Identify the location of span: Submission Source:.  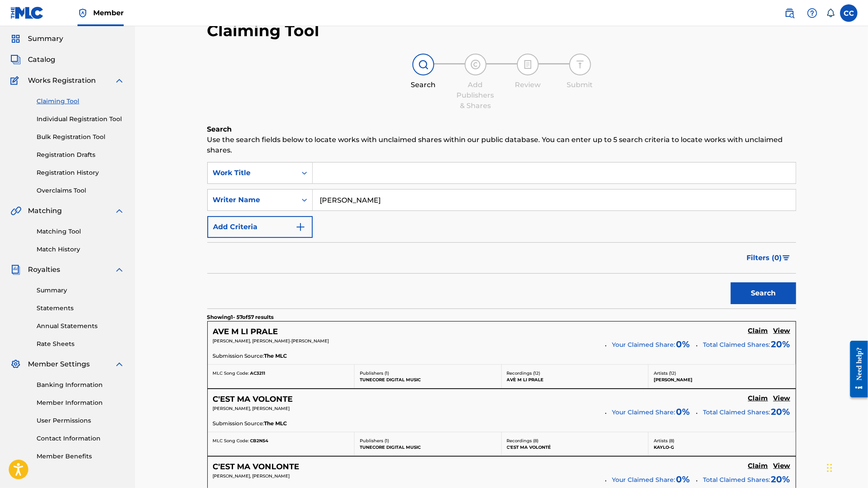
(238, 356).